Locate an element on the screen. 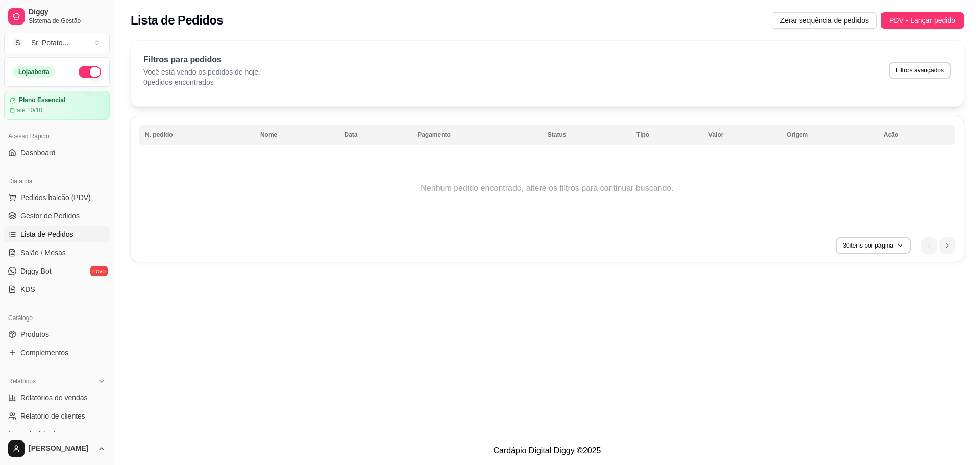  th: Status is located at coordinates (586, 134).